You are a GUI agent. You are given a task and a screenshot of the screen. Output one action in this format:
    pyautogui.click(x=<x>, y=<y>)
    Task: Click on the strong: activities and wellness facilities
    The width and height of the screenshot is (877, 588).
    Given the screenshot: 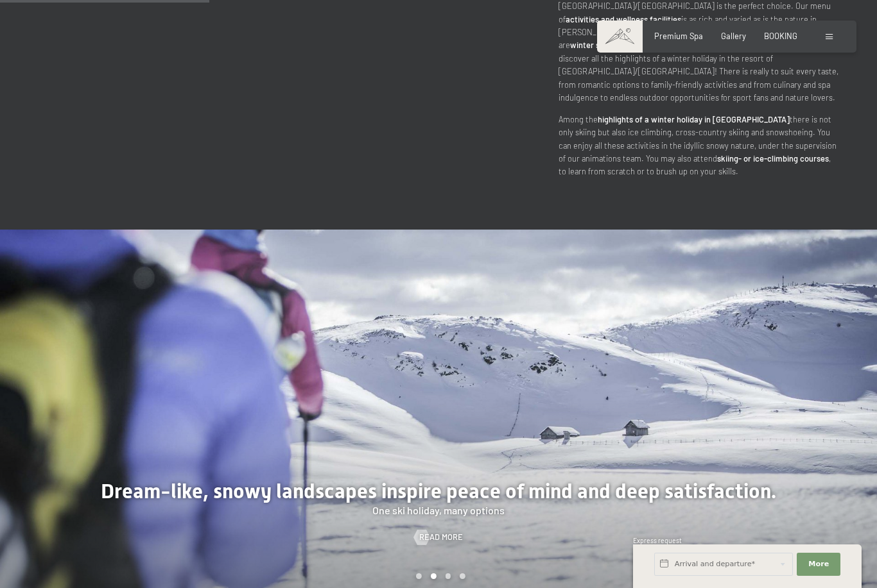 What is the action you would take?
    pyautogui.click(x=623, y=19)
    